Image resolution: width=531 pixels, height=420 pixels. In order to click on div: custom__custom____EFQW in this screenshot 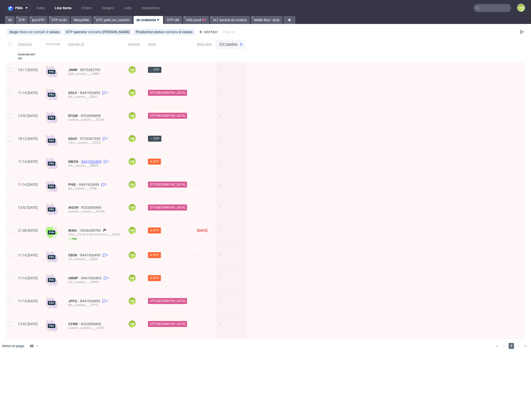, I will do `click(94, 120)`.